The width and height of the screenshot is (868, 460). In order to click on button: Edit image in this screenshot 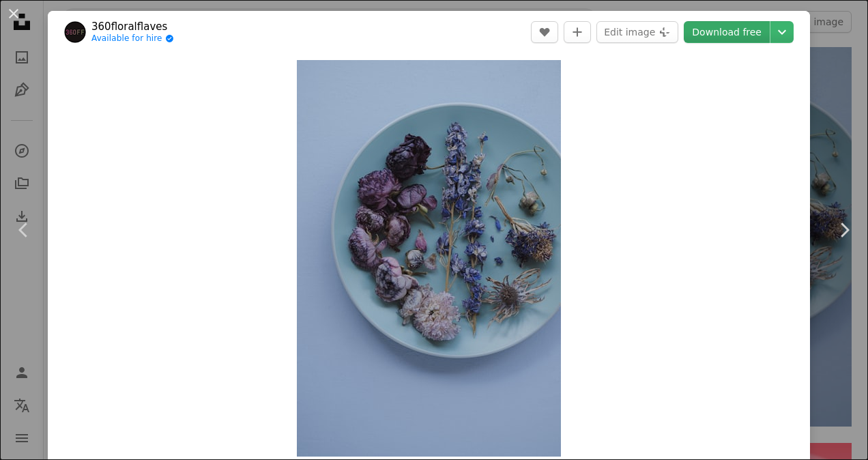, I will do `click(638, 32)`.